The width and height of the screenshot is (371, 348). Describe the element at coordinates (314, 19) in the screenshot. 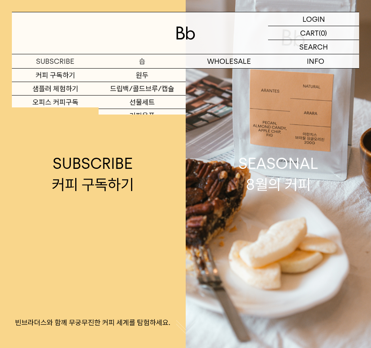

I see `p: LOGIN` at that location.